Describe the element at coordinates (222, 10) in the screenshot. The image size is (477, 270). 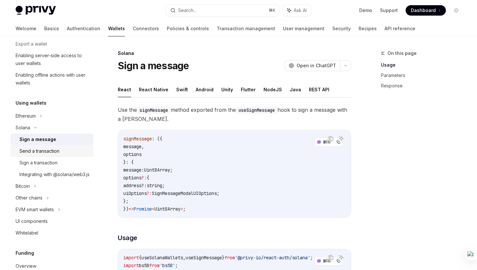
I see `button: Search...⌘K` at that location.